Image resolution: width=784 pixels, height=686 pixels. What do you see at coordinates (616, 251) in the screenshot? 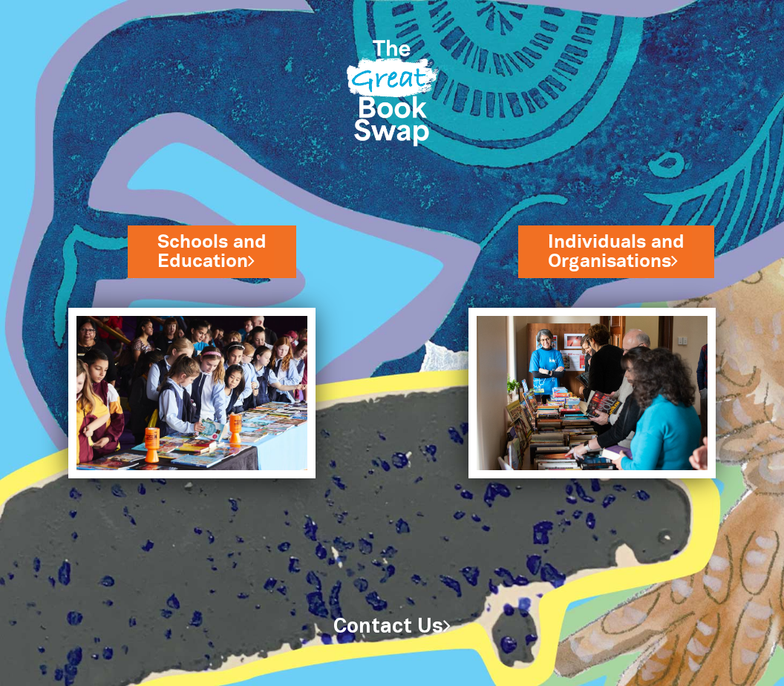
I see `a: Individuals andOrganisations` at bounding box center [616, 251].